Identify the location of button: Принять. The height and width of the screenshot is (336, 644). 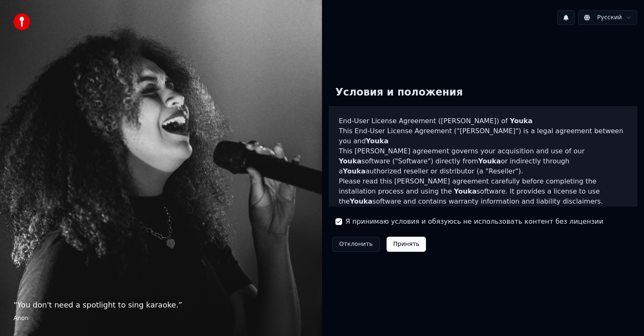
(406, 244).